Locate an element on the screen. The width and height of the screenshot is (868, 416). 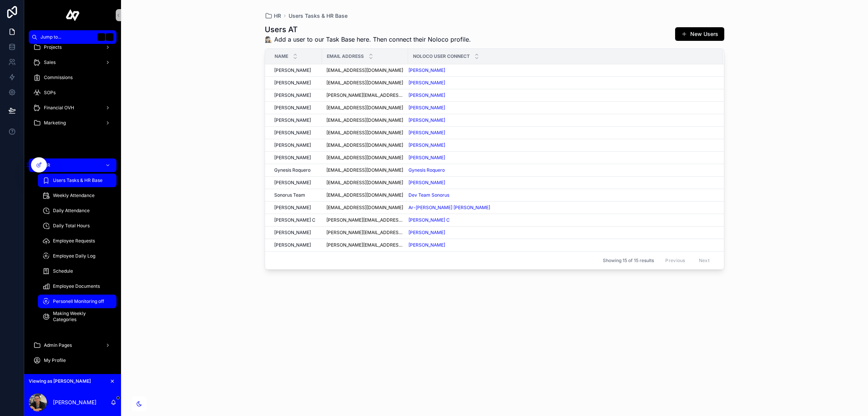
span: Daily Attendance is located at coordinates (71, 211).